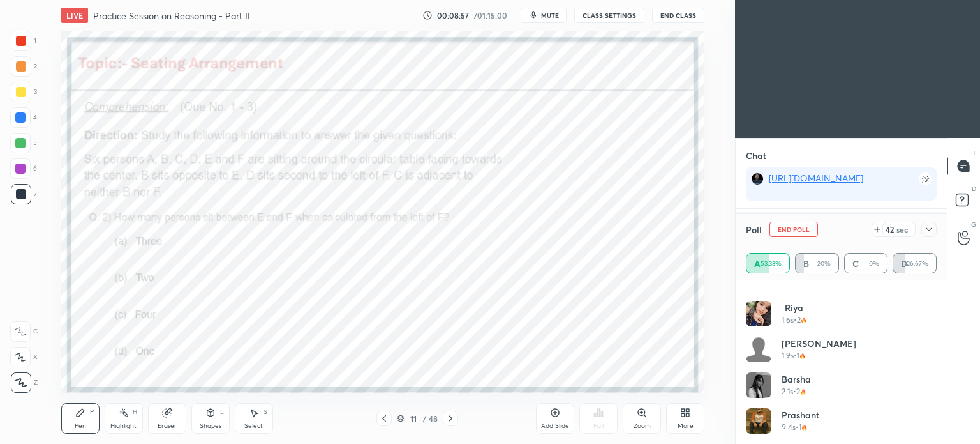  I want to click on div: P, so click(92, 412).